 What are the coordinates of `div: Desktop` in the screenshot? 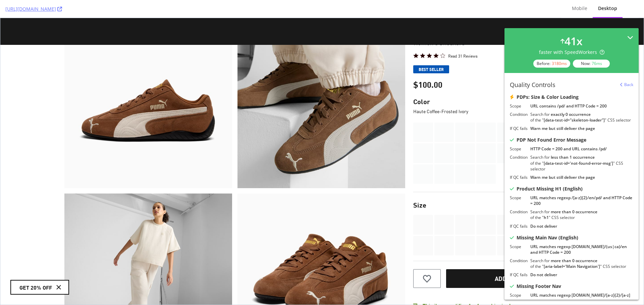 It's located at (607, 9).